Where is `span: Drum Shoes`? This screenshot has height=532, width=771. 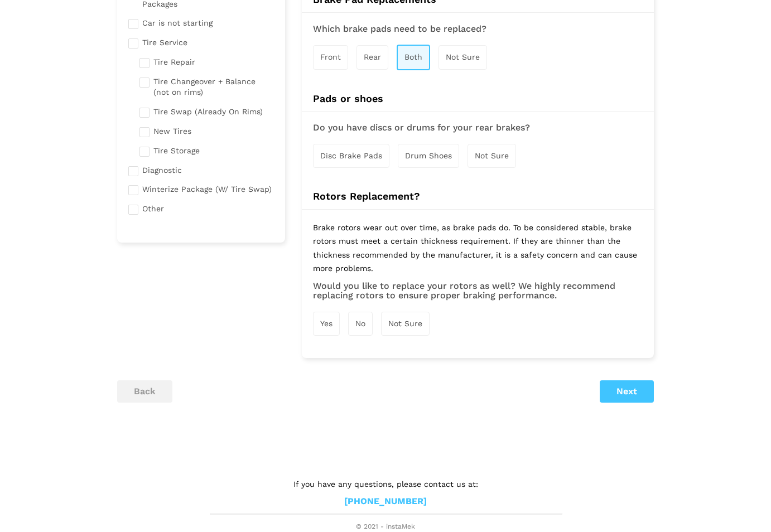 span: Drum Shoes is located at coordinates (428, 156).